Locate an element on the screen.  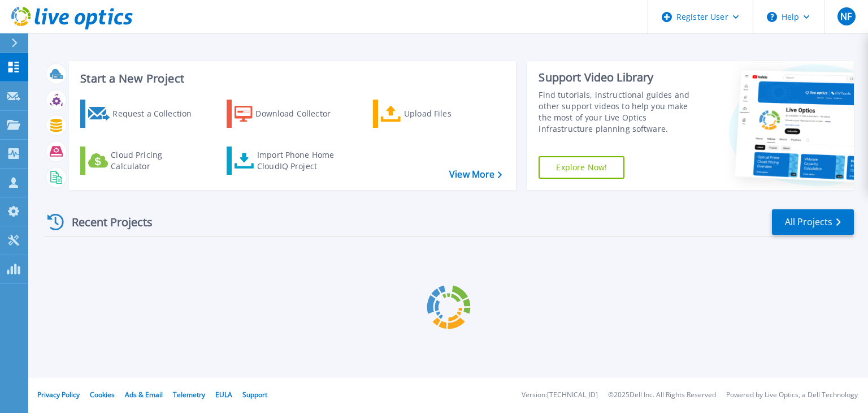
span: NF is located at coordinates (846, 16).